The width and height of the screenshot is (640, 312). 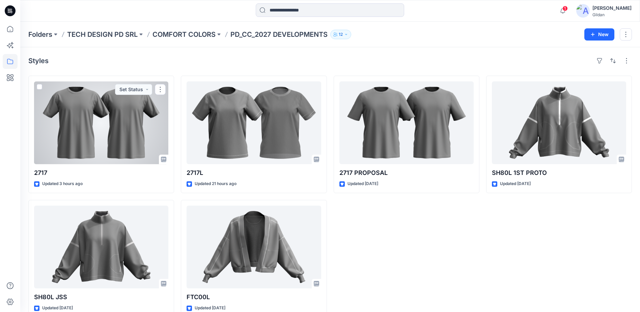 What do you see at coordinates (101, 173) in the screenshot?
I see `p: 2717` at bounding box center [101, 173].